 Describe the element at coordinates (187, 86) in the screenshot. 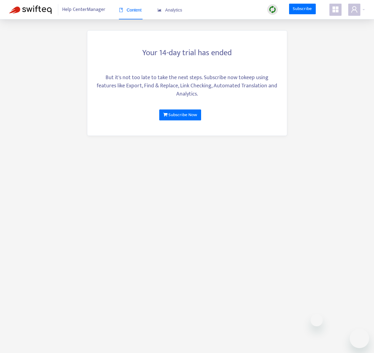

I see `div: But it's not too late to take the next steps. Subscribe now to keep using features like Export, F...` at that location.